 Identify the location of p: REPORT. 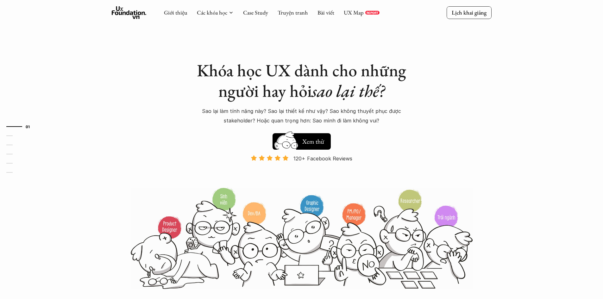
(372, 13).